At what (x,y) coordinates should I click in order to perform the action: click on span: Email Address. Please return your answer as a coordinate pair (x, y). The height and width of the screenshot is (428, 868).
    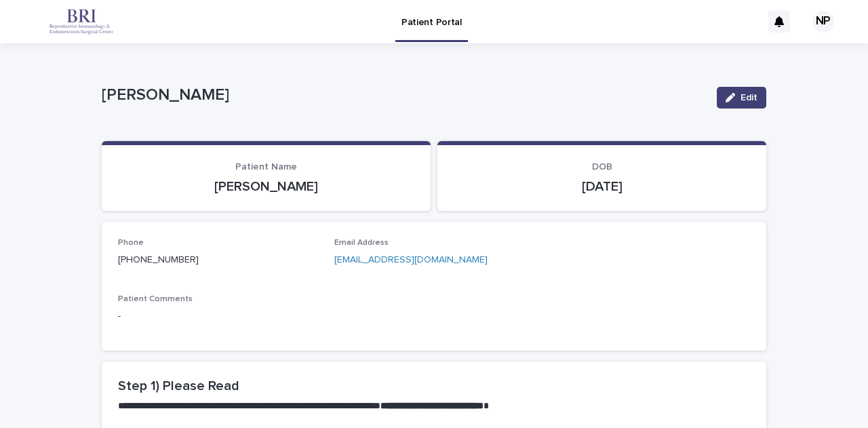
    Looking at the image, I should click on (361, 243).